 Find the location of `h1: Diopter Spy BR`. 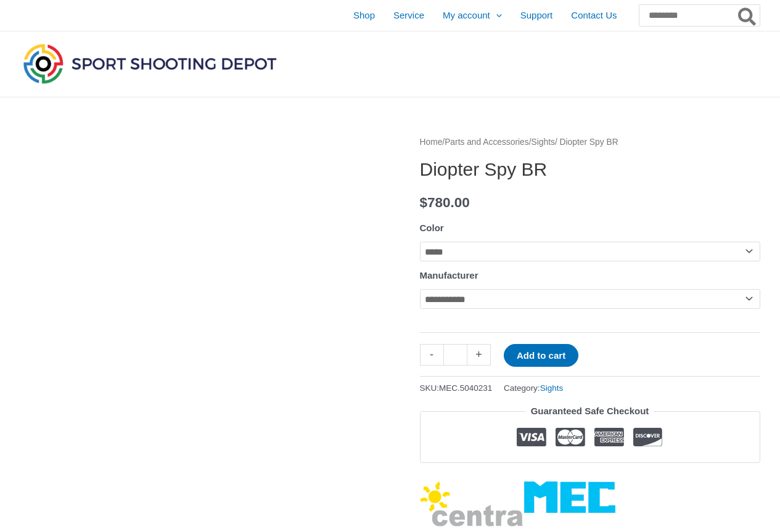

h1: Diopter Spy BR is located at coordinates (590, 170).